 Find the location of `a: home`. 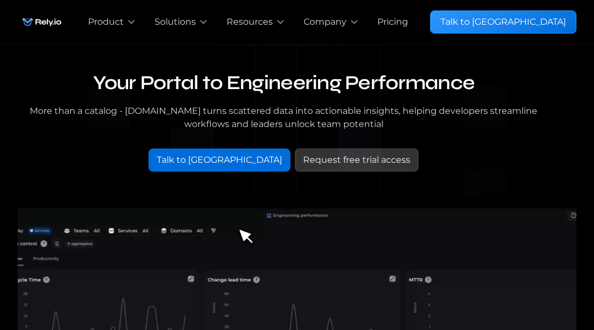

a: home is located at coordinates (42, 22).